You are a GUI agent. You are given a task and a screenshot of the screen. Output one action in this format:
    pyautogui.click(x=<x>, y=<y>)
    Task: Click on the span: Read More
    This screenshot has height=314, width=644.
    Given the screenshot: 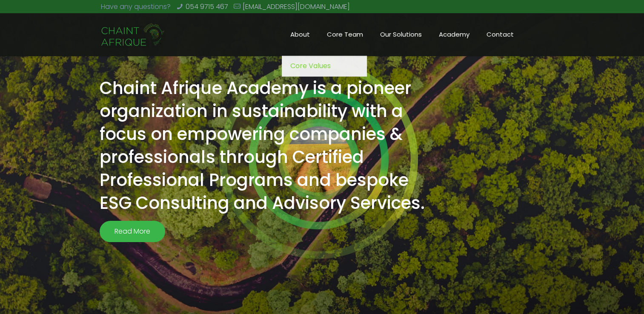 What is the action you would take?
    pyautogui.click(x=132, y=231)
    